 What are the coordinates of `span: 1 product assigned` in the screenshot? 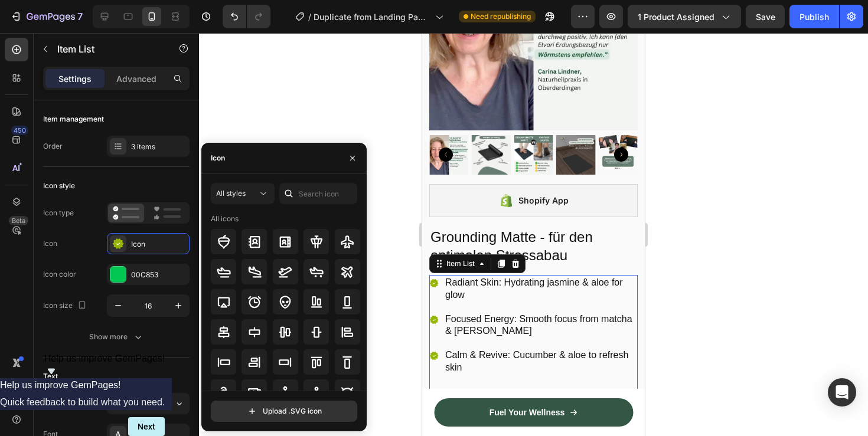 It's located at (676, 17).